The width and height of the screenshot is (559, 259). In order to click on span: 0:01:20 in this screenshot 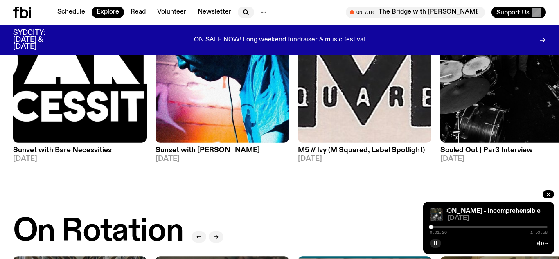, I will do `click(438, 232)`.